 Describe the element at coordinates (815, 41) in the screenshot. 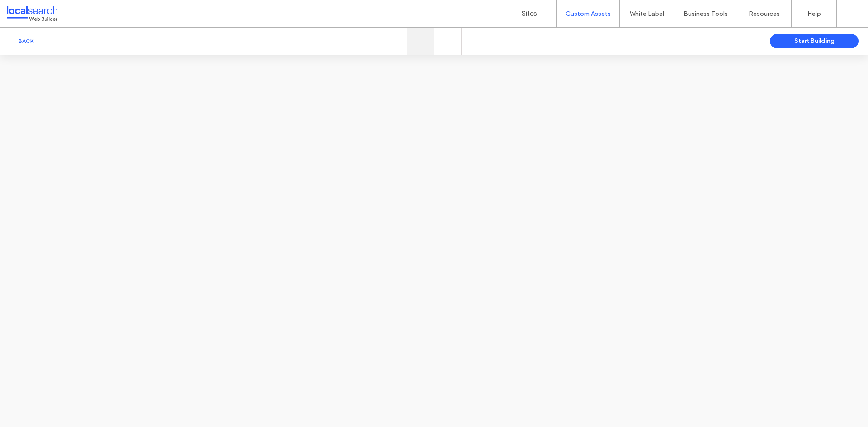

I see `button: Start Building` at that location.